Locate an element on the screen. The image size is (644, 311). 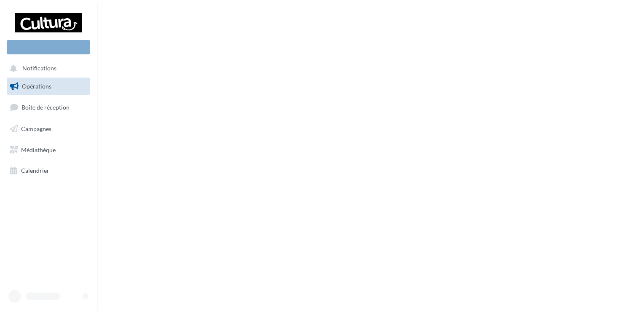
a: Boîte de réception is located at coordinates (48, 107).